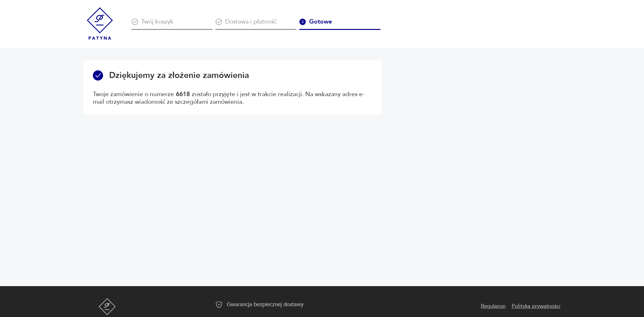 Image resolution: width=644 pixels, height=317 pixels. Describe the element at coordinates (340, 24) in the screenshot. I see `div: Gotowe` at that location.